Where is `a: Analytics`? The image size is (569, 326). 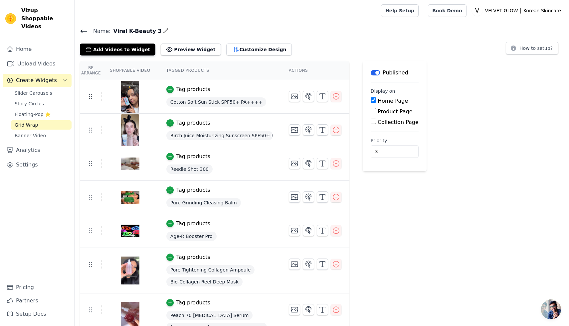 a: Analytics is located at coordinates (37, 150).